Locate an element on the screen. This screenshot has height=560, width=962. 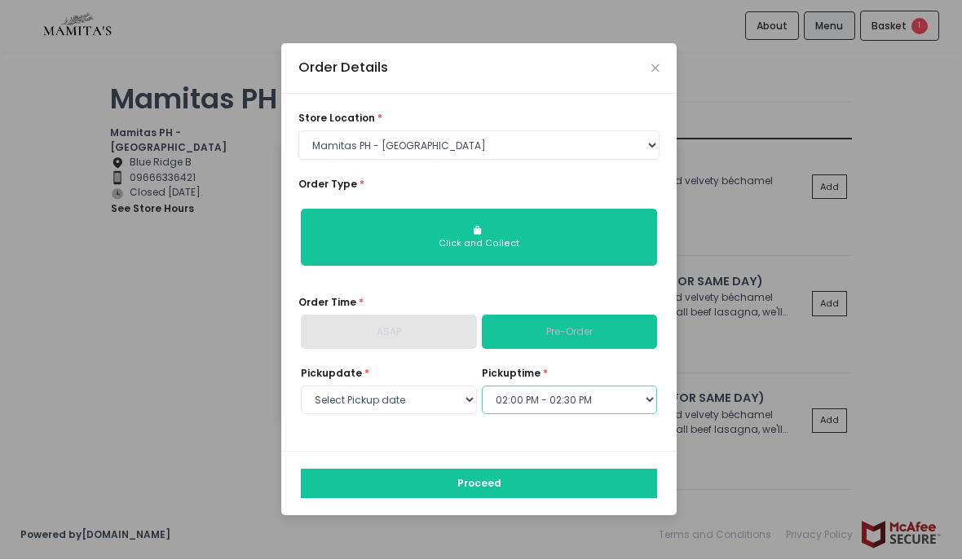
button: Close is located at coordinates (655, 69).